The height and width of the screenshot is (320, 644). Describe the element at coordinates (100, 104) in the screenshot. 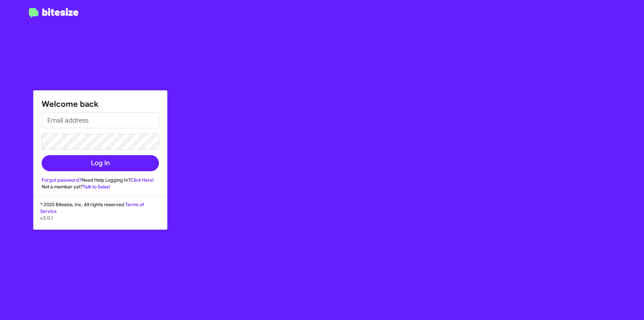

I see `h1: Welcome back` at that location.